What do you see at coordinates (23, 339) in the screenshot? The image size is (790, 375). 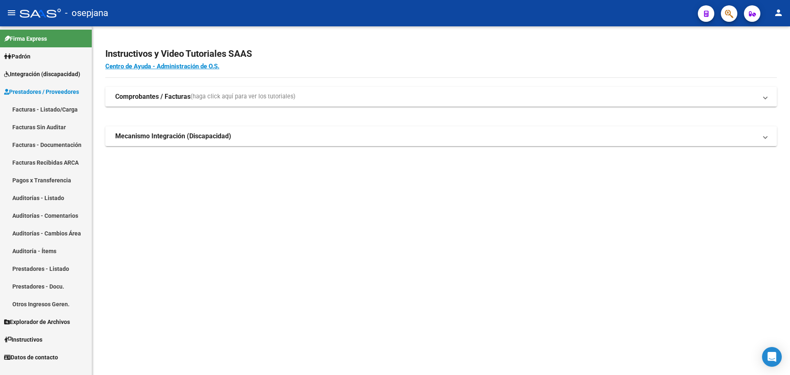 I see `span: Instructivos` at bounding box center [23, 339].